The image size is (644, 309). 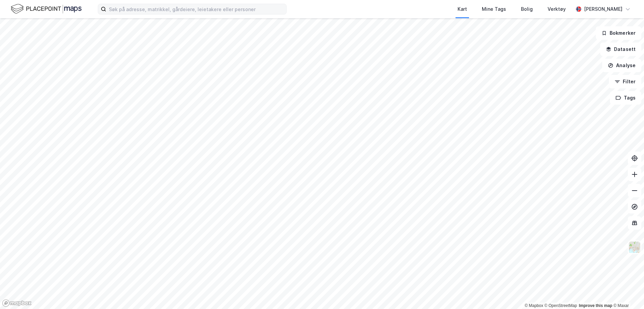 What do you see at coordinates (46, 9) in the screenshot?
I see `img: logo.f888ab2527a4732fd821a326f86c7f29.svg` at bounding box center [46, 9].